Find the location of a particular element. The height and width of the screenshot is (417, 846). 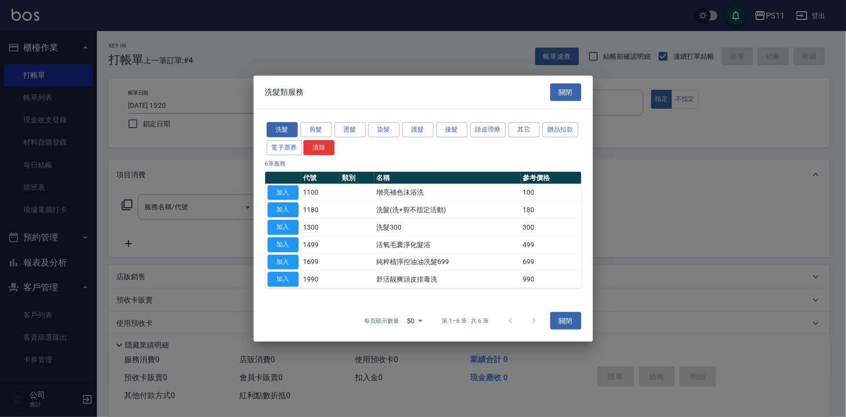

td: 180 is located at coordinates (551, 209).